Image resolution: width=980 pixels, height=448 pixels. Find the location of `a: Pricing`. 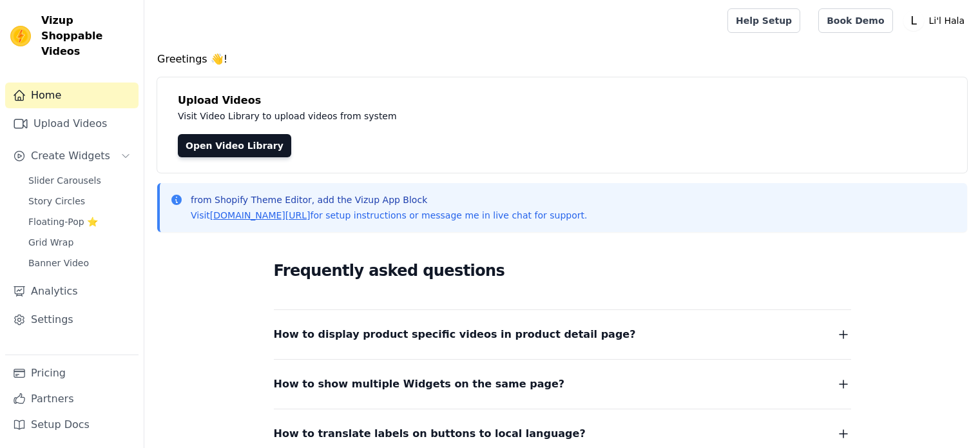

a: Pricing is located at coordinates (72, 373).